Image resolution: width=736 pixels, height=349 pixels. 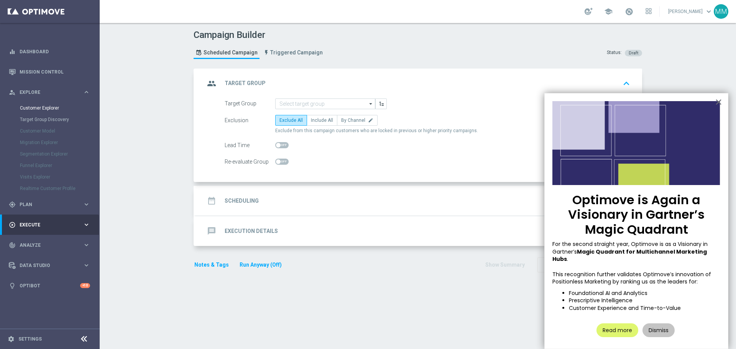 What do you see at coordinates (626, 84) in the screenshot?
I see `i: keyboard_arrow_up` at bounding box center [626, 84].